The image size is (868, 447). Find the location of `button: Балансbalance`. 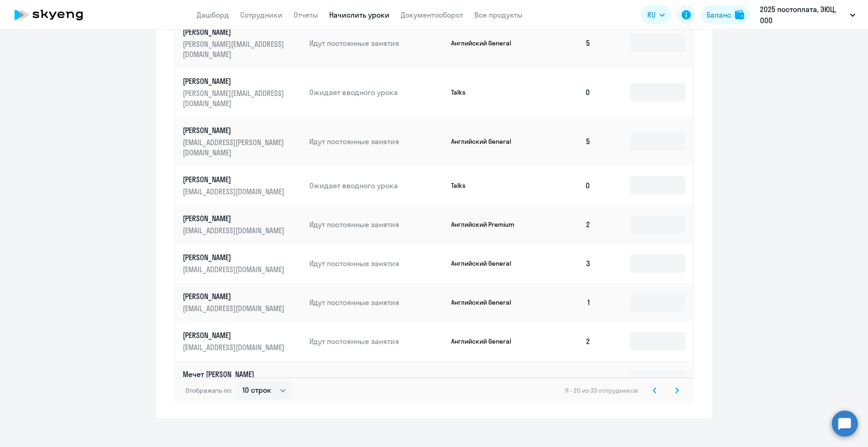

button: Балансbalance is located at coordinates (725, 14).